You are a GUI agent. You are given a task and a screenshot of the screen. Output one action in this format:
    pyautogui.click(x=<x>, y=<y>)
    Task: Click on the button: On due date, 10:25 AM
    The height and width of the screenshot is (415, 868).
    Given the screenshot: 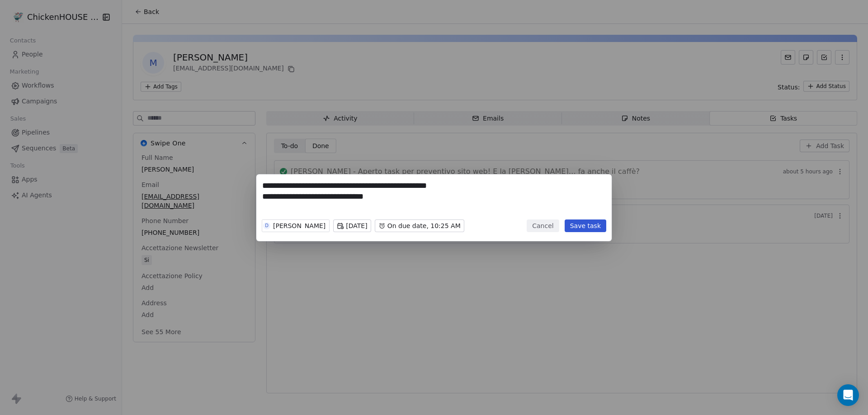 What is the action you would take?
    pyautogui.click(x=419, y=226)
    